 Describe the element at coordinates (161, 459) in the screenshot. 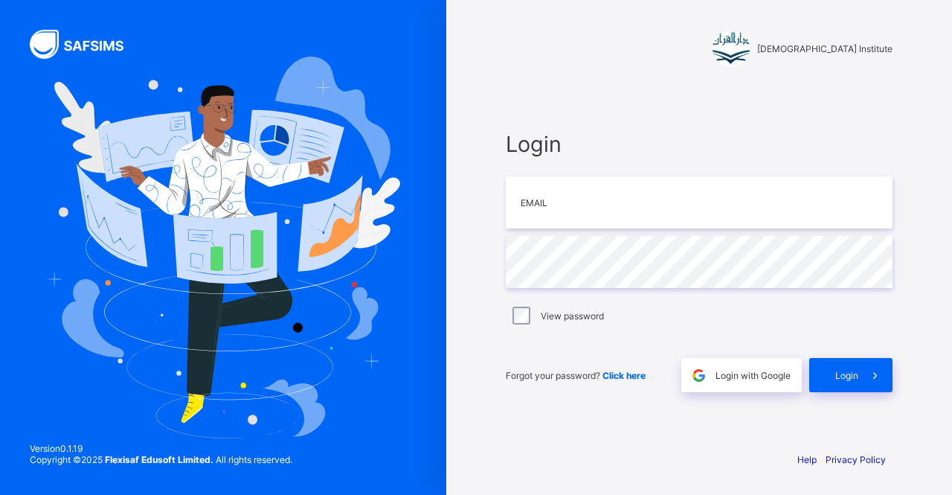

I see `span: Copyright © 2025 All rights reserved.` at that location.